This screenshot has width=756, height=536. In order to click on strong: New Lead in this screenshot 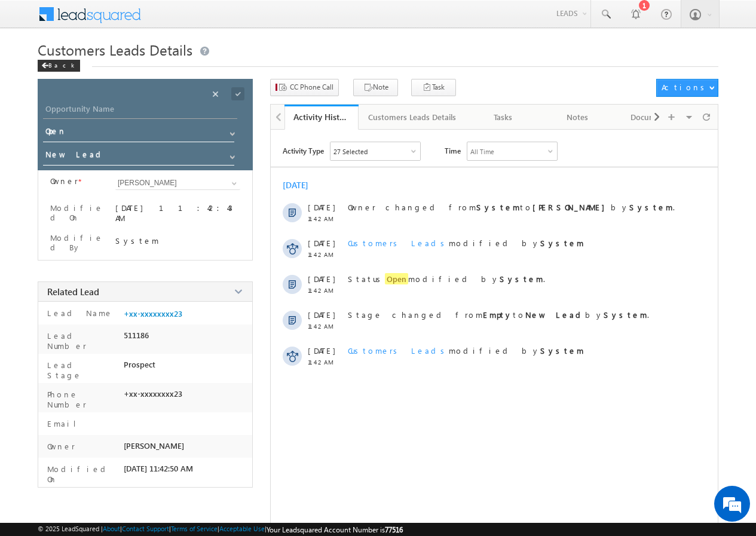, I will do `click(555, 314)`.